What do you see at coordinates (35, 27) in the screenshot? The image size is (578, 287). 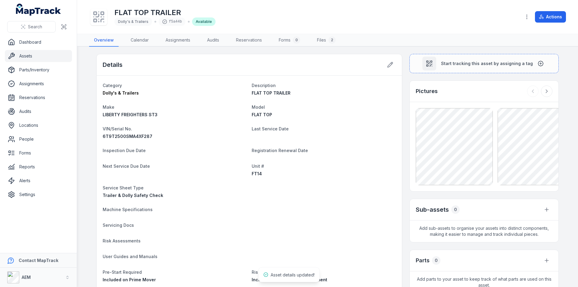 I see `span: Search` at bounding box center [35, 27].